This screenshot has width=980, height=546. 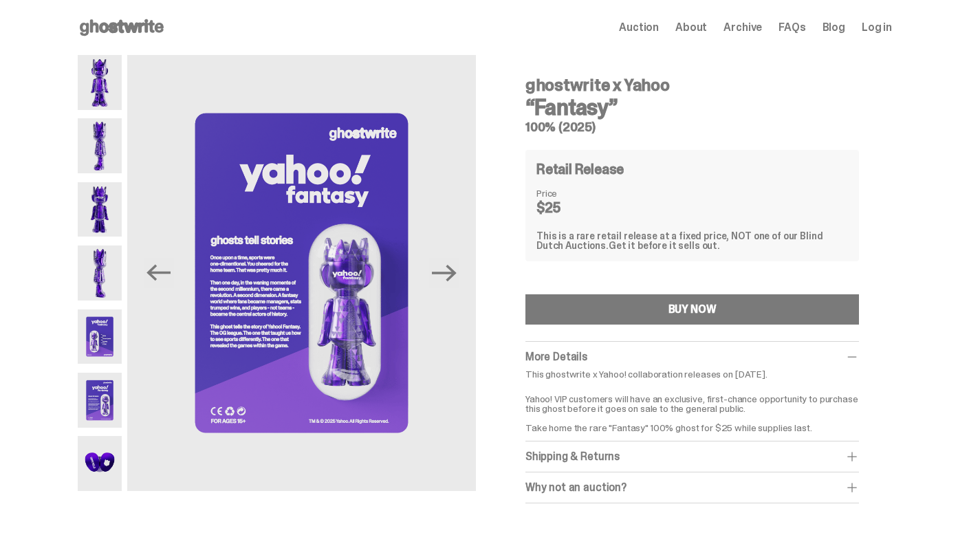 What do you see at coordinates (692, 107) in the screenshot?
I see `h3: “Fantasy”` at bounding box center [692, 107].